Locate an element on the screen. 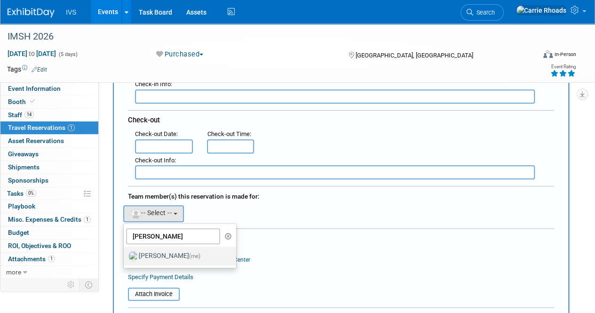 This screenshot has width=595, height=313. a: Specify Payment Details is located at coordinates (160, 276).